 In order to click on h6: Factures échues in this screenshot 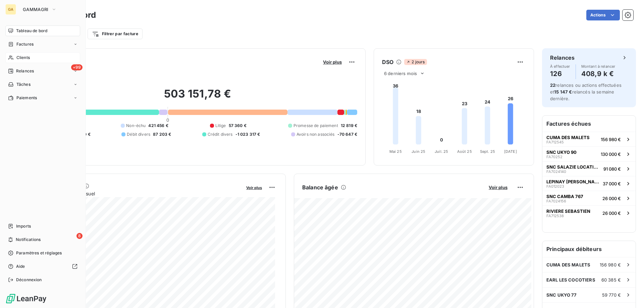, I will do `click(589, 124)`.